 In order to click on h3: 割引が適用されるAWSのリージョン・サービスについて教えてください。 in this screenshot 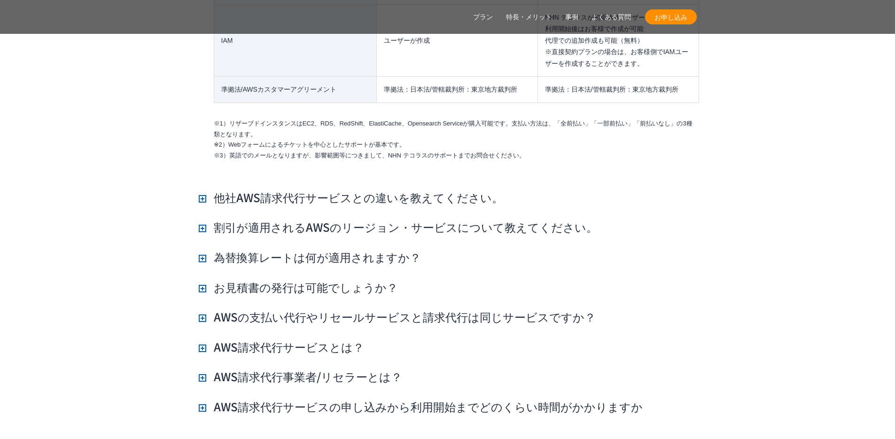, I will do `click(398, 227)`.